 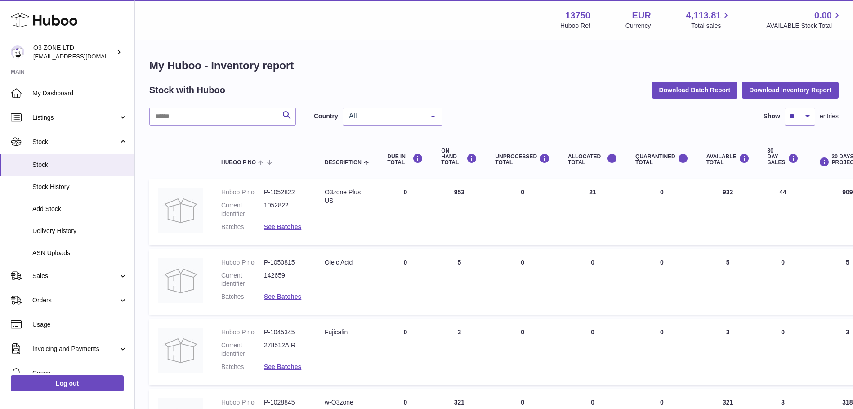 What do you see at coordinates (347, 332) in the screenshot?
I see `div: Fujicalin` at bounding box center [347, 332].